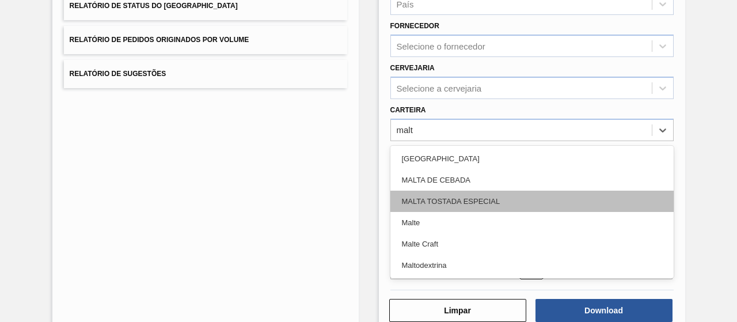 The width and height of the screenshot is (737, 322). Describe the element at coordinates (532, 180) in the screenshot. I see `div: MALTA DE CEBADA` at that location.